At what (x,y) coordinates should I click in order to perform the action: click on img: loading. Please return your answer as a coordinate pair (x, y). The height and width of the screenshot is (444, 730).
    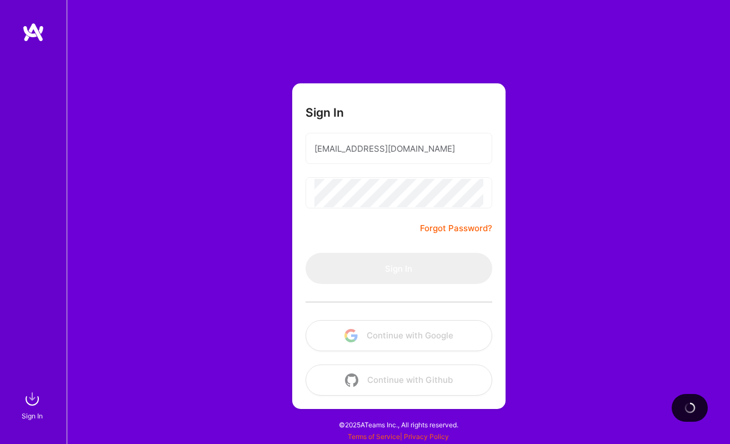
    Looking at the image, I should click on (690, 408).